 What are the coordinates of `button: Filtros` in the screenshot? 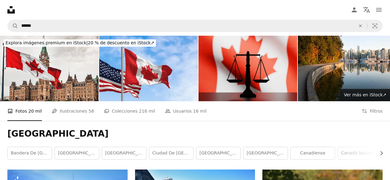 It's located at (372, 111).